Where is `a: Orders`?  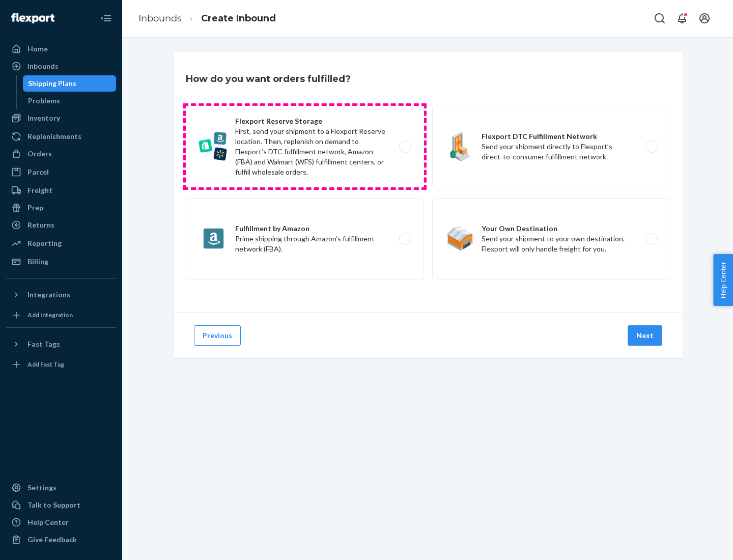
a: Orders is located at coordinates (61, 154).